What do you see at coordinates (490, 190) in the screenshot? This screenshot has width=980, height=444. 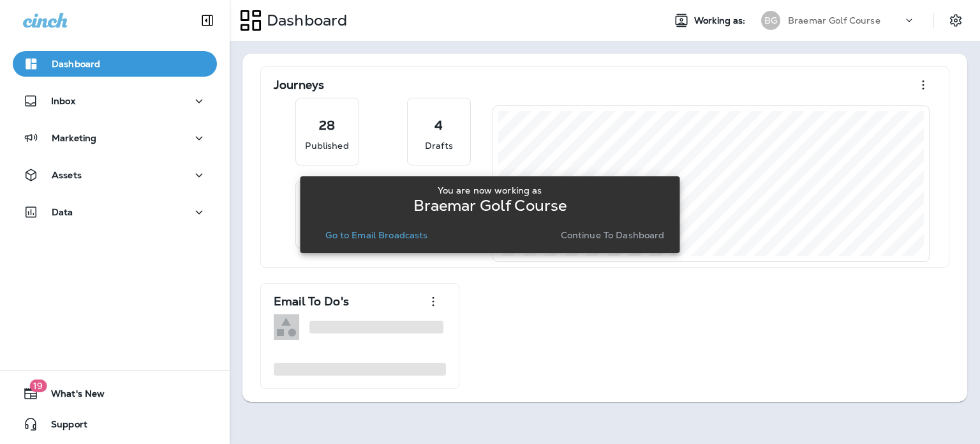 I see `p: You are now working as` at bounding box center [490, 190].